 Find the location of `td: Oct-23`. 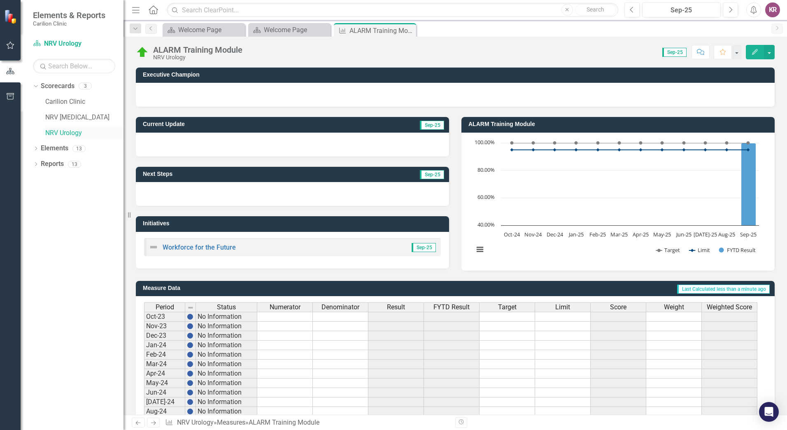

td: Oct-23 is located at coordinates (165, 317).